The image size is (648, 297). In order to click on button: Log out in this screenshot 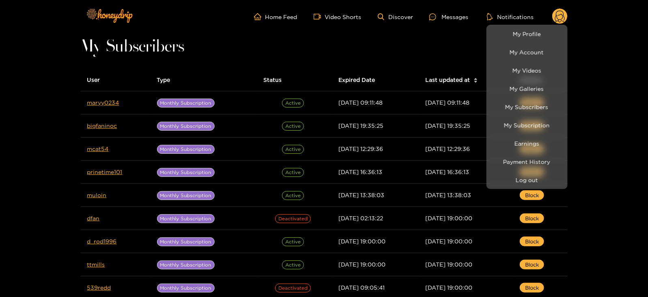, I will do `click(527, 180)`.